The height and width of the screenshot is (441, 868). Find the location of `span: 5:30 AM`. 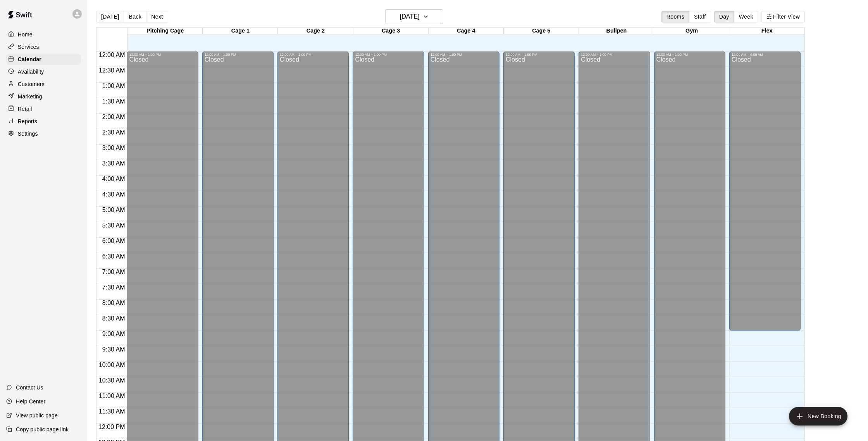

span: 5:30 AM is located at coordinates (114, 225).